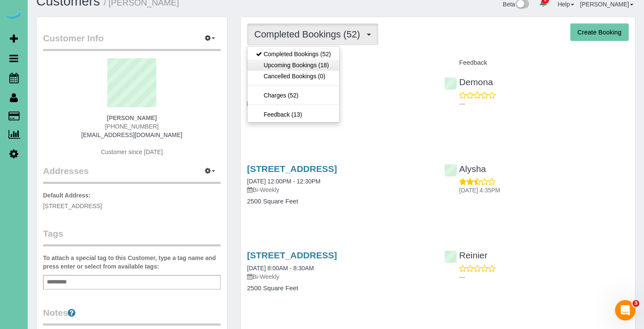 Image resolution: width=644 pixels, height=329 pixels. Describe the element at coordinates (293, 65) in the screenshot. I see `a: Upcoming Bookings (18)` at that location.